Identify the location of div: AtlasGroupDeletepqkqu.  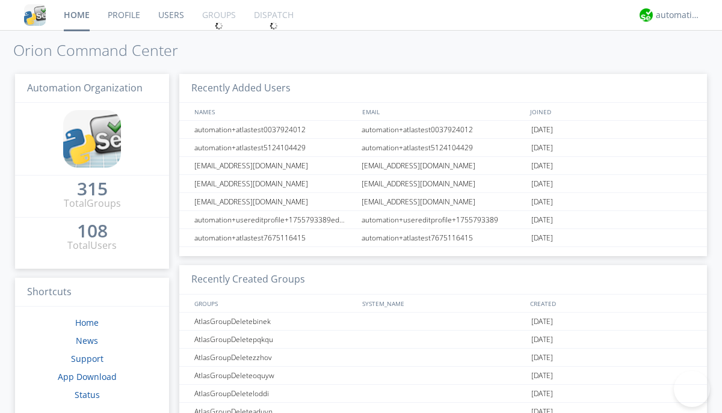
(274, 339).